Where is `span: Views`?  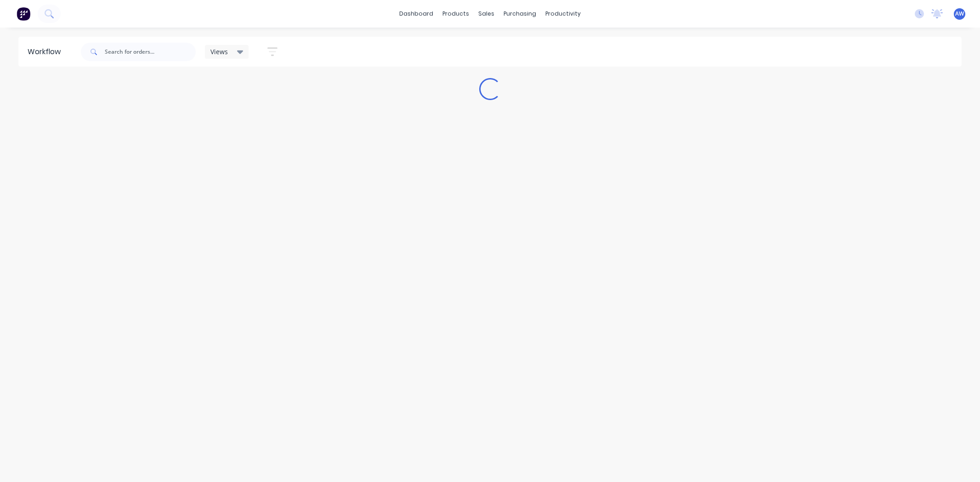
span: Views is located at coordinates (219, 51).